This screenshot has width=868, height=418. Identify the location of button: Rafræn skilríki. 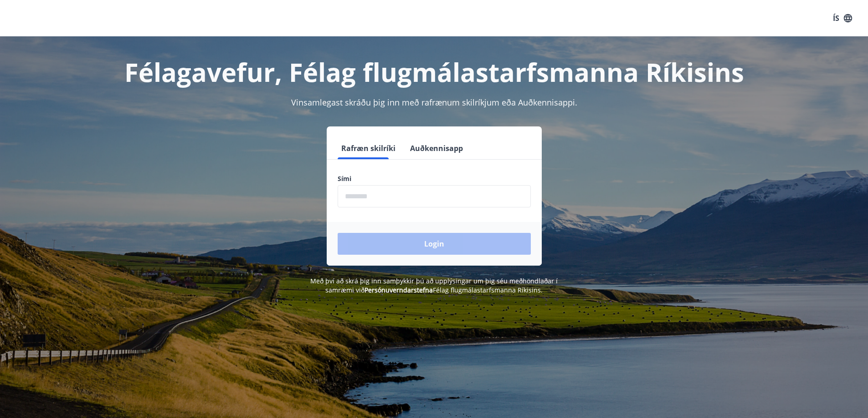
(368, 148).